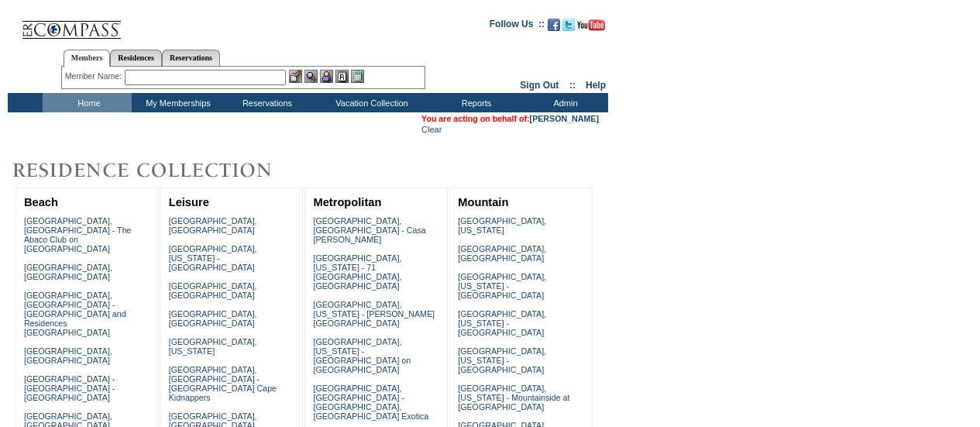 The width and height of the screenshot is (980, 427). What do you see at coordinates (189, 203) in the screenshot?
I see `a: Leisure` at bounding box center [189, 203].